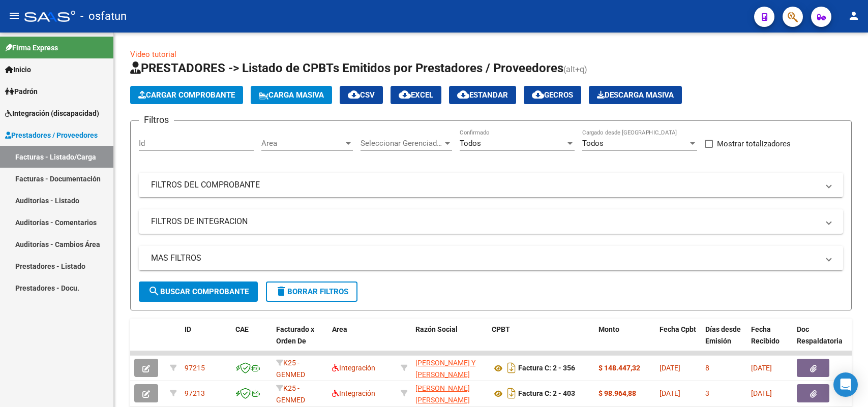 The image size is (868, 407). What do you see at coordinates (482, 95) in the screenshot?
I see `span: Estandar` at bounding box center [482, 95].